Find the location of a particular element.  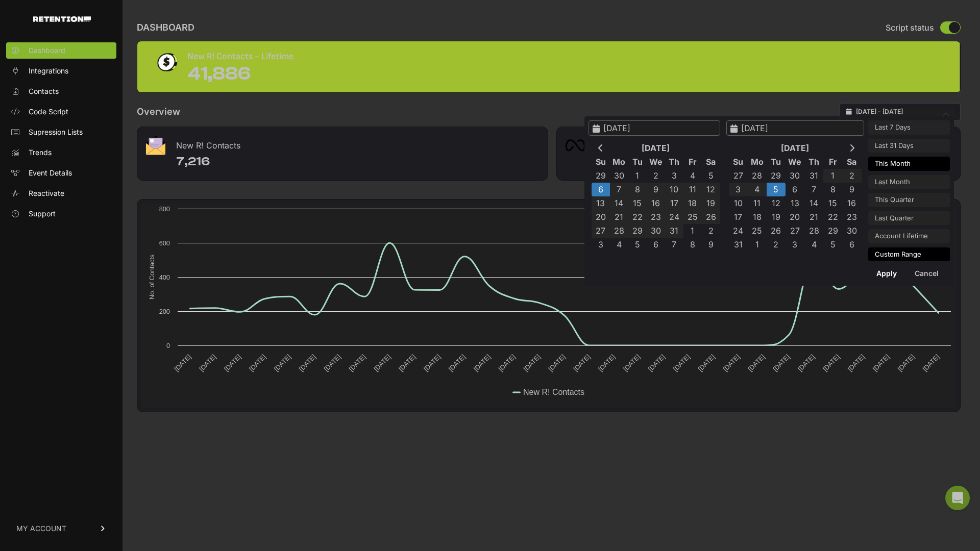

img: dollar-coin-05c43ed7efb7bc0c12610022525b4bbbb207c7efeef5aecc26f025e68dcafac9.png is located at coordinates (167, 62).